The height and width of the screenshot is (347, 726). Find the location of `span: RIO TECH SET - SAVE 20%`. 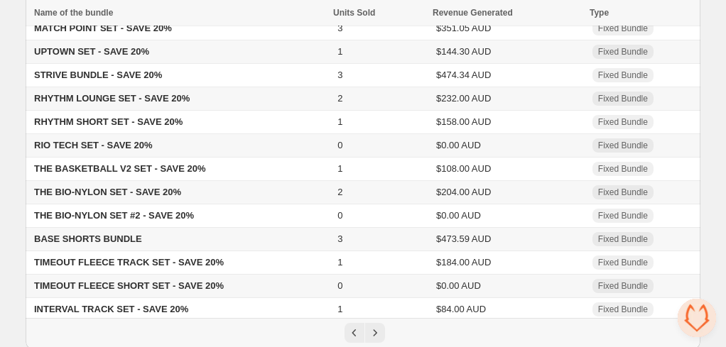

span: RIO TECH SET - SAVE 20% is located at coordinates (93, 145).